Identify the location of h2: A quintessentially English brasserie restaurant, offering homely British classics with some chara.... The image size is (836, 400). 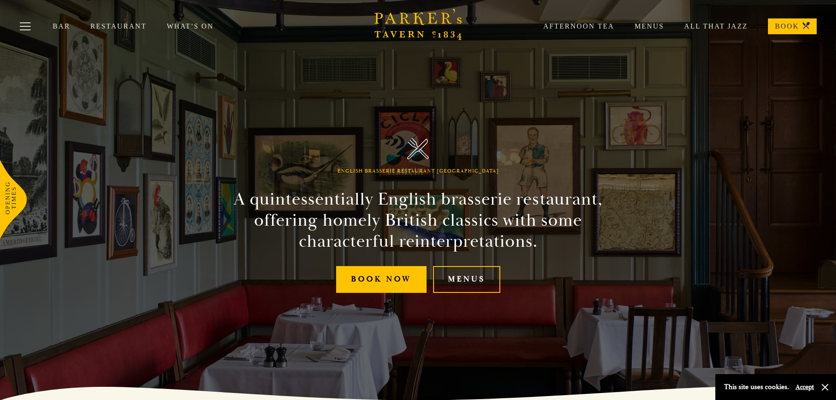
(418, 220).